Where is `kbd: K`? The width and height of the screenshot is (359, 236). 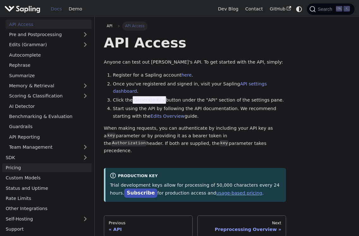 kbd: K is located at coordinates (347, 9).